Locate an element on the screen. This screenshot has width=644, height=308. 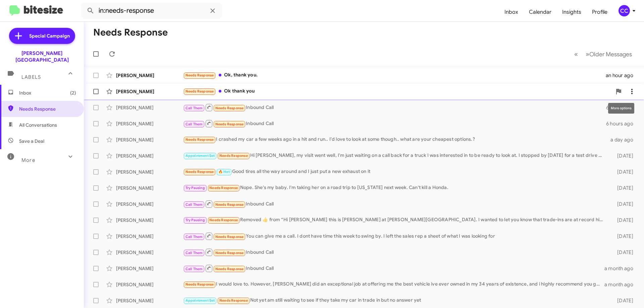
span: 🔥 Hot is located at coordinates (224, 172).